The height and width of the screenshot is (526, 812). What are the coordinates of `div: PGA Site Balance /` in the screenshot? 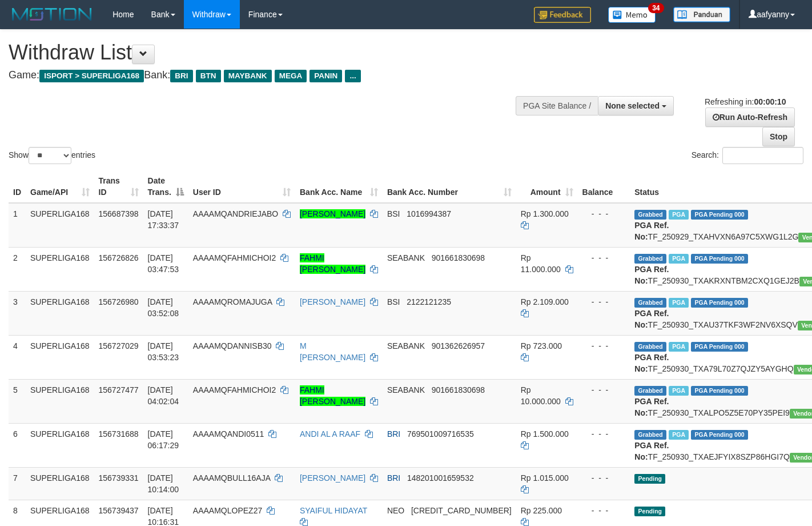 It's located at (557, 106).